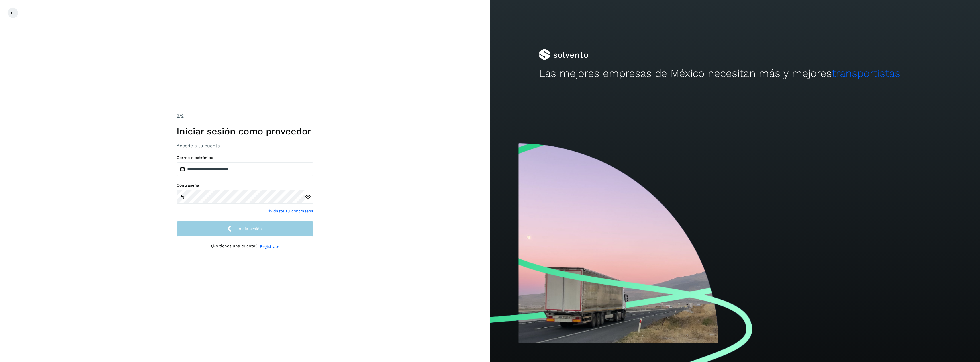 This screenshot has width=980, height=362. What do you see at coordinates (250, 229) in the screenshot?
I see `span: Inicia sesión` at bounding box center [250, 229].